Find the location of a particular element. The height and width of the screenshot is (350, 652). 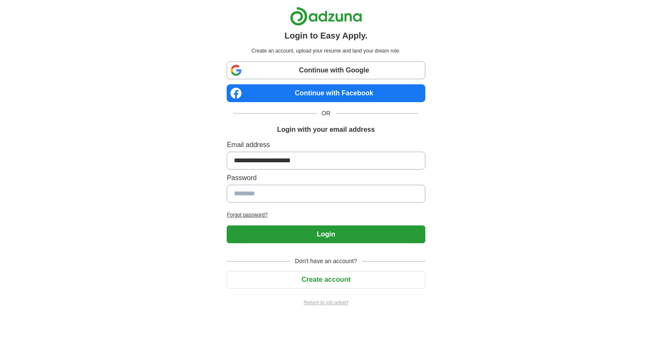

p: Create an account, upload your resume and land your dream role. is located at coordinates (325, 51).